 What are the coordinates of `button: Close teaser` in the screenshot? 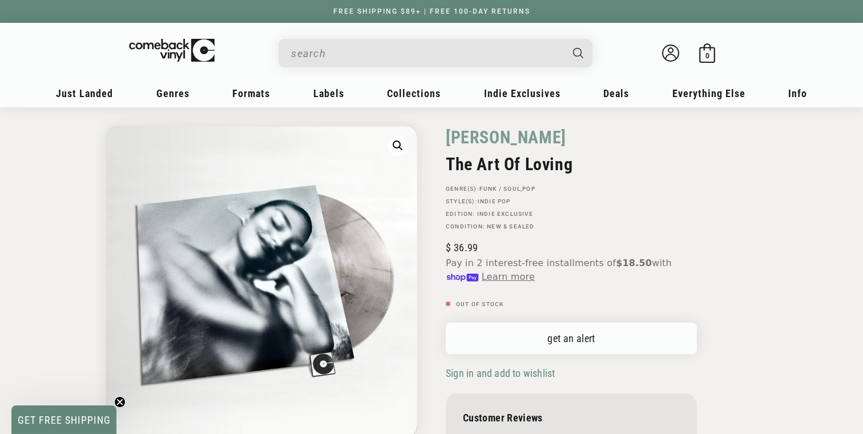 It's located at (120, 402).